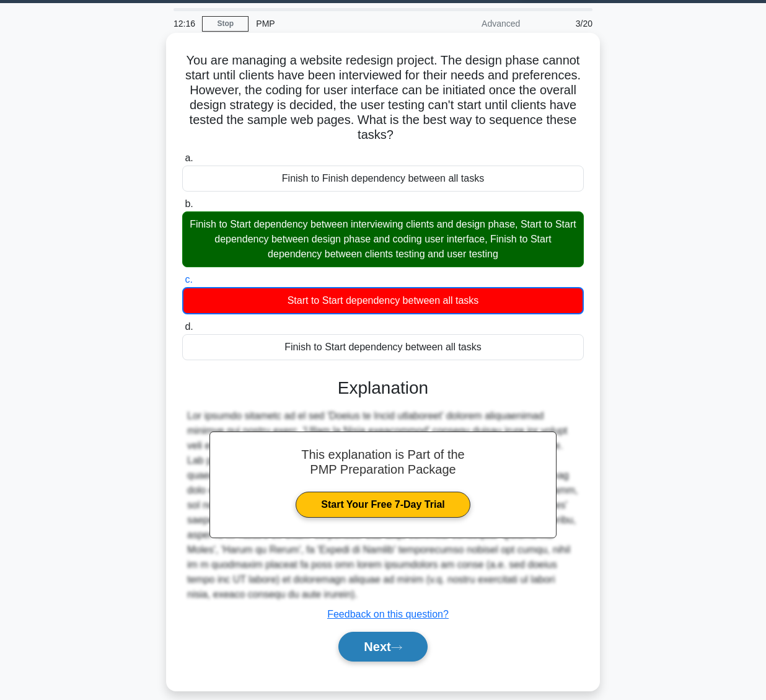 Image resolution: width=766 pixels, height=700 pixels. Describe the element at coordinates (383, 646) in the screenshot. I see `button: Next` at that location.